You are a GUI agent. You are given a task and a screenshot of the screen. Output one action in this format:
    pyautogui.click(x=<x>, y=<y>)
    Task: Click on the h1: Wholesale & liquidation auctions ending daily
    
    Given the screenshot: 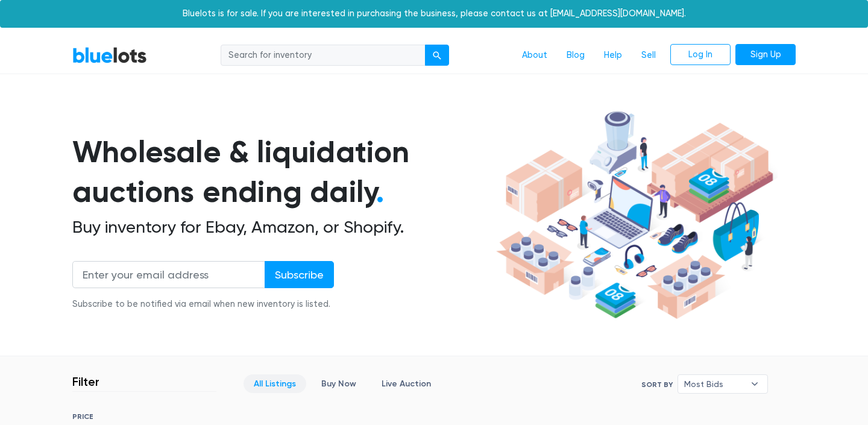 What is the action you would take?
    pyautogui.click(x=282, y=172)
    